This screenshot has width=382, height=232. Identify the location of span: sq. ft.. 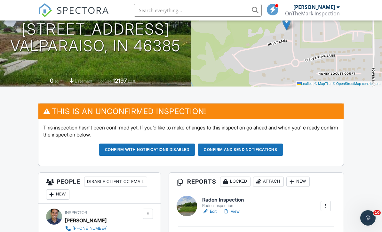
(59, 81).